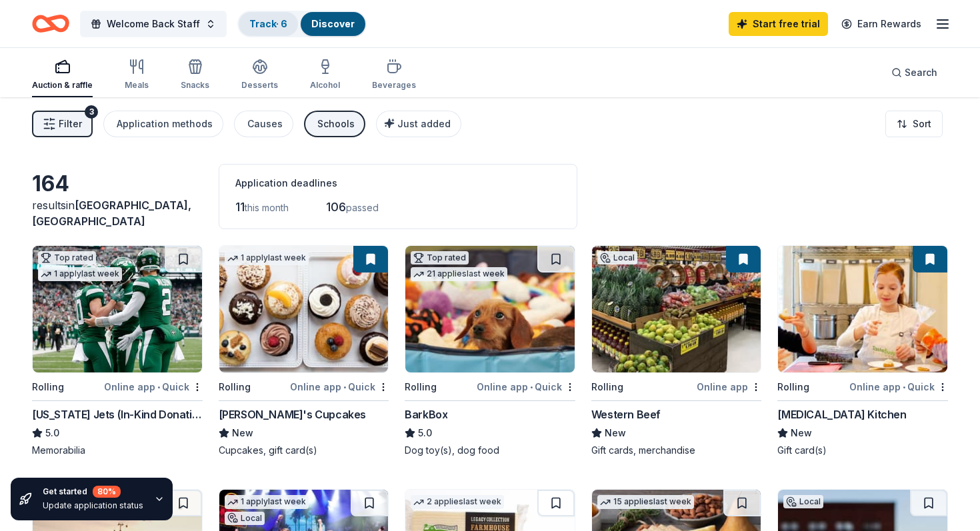 The image size is (980, 531). Describe the element at coordinates (117, 309) in the screenshot. I see `img: Image for New York Jets (In-Kind Donation)` at that location.